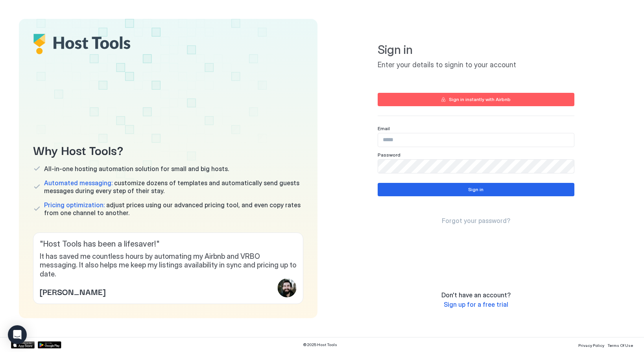  What do you see at coordinates (476, 99) in the screenshot?
I see `button: Sign in instantly with Airbnb` at bounding box center [476, 99].